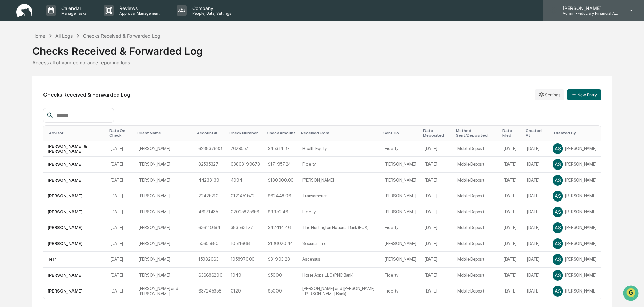 This screenshot has height=307, width=644. I want to click on td: 44233139, so click(211, 180).